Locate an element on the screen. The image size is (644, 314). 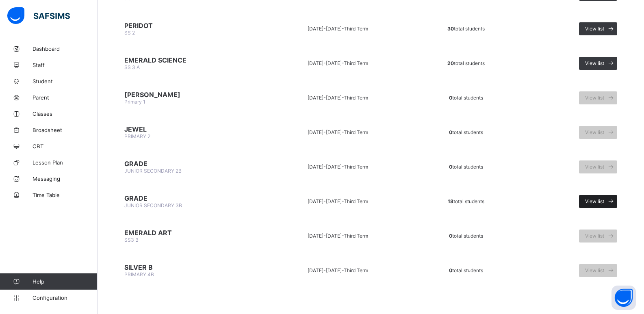
span: PERIDOT is located at coordinates (188, 26).